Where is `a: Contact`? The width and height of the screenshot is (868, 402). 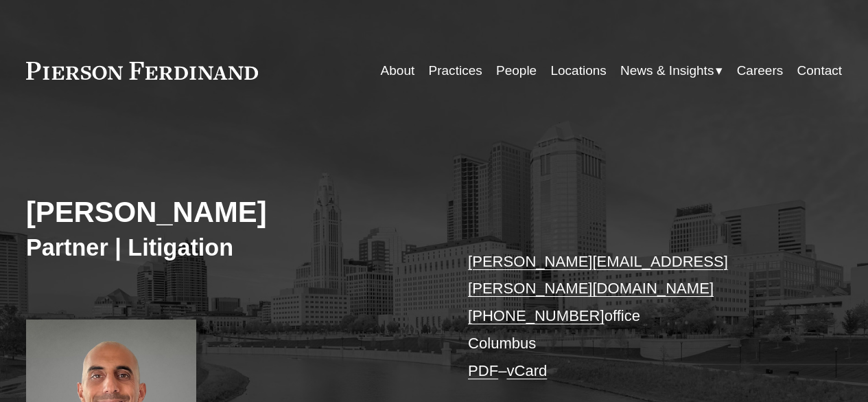 a: Contact is located at coordinates (820, 70).